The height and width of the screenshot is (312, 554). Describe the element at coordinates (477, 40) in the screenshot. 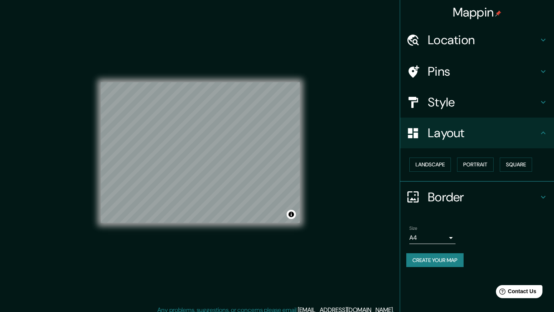

I see `div: Location` at that location.